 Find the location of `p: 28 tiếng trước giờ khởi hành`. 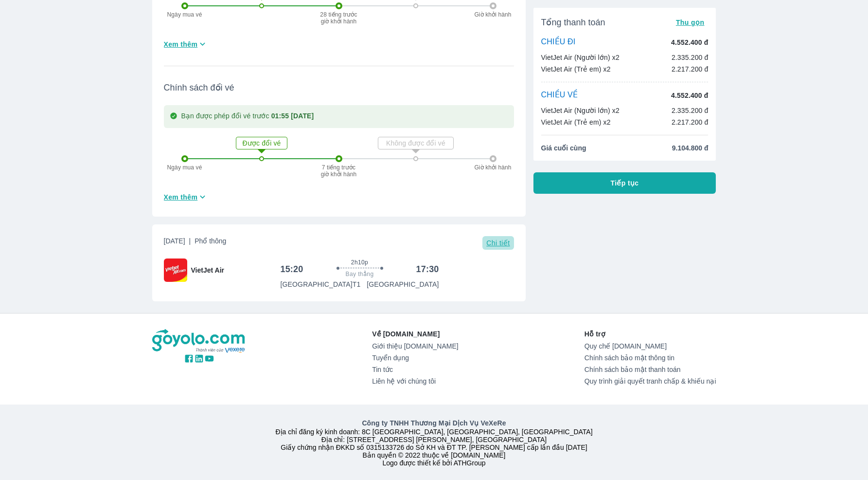

p: 28 tiếng trước giờ khởi hành is located at coordinates (339, 18).